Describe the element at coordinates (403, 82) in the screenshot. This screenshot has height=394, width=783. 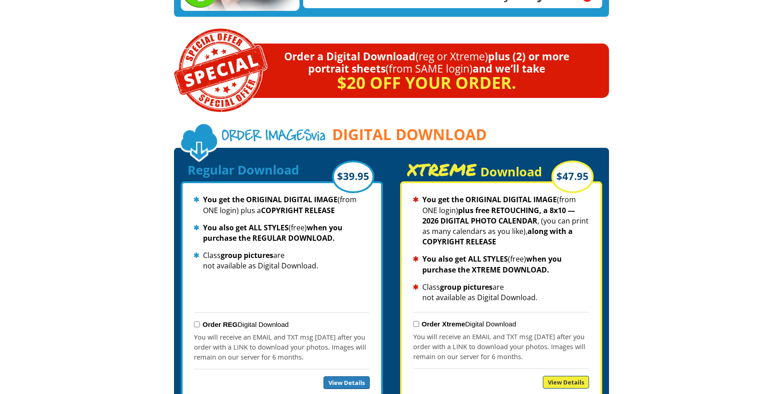
I see `p: $20 off your order.` at that location.